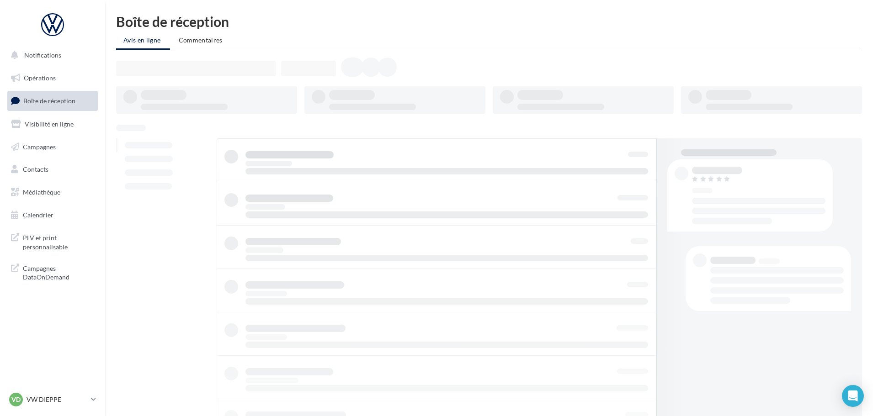 This screenshot has height=416, width=873. I want to click on a: Opérations, so click(53, 78).